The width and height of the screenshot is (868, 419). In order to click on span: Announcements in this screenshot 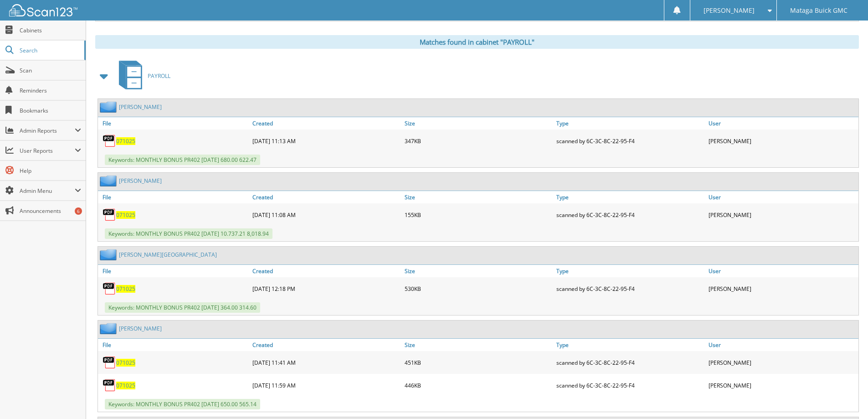, I will do `click(50, 211)`.